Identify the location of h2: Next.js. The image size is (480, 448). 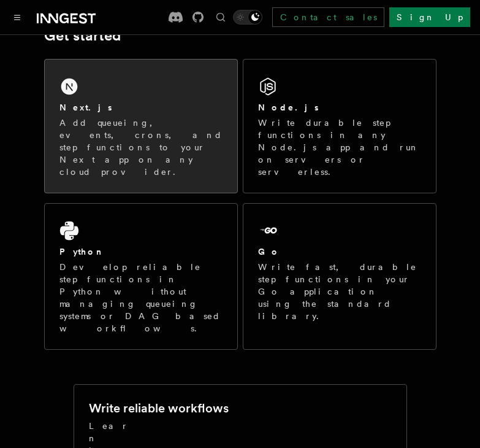
(86, 107).